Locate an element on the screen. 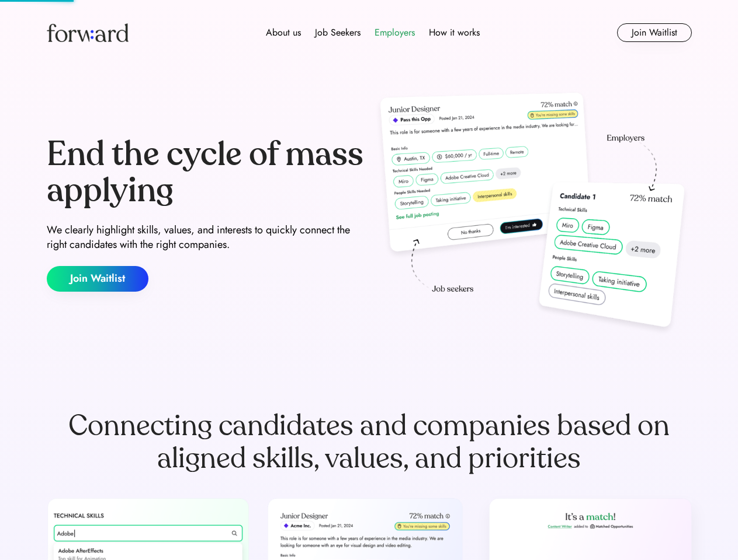  div: Connecting candidates and companies based on aligned skills, values, and priorities is located at coordinates (369, 442).